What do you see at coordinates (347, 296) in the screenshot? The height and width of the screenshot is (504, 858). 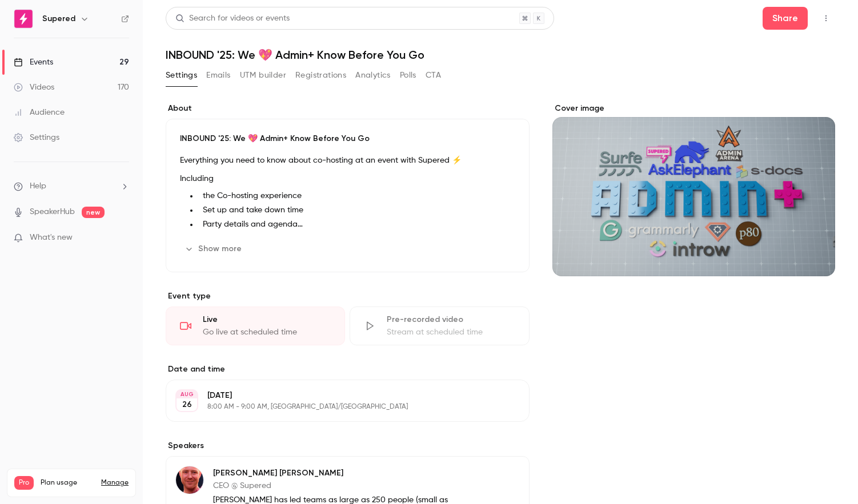 I see `p: Event type` at bounding box center [347, 296].